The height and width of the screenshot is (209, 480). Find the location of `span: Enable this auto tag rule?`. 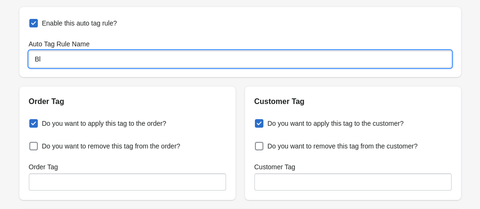

span: Enable this auto tag rule? is located at coordinates (79, 23).